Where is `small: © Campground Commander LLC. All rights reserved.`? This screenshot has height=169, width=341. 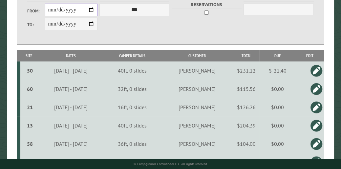
small: © Campground Commander LLC. All rights reserved. is located at coordinates (170, 164).